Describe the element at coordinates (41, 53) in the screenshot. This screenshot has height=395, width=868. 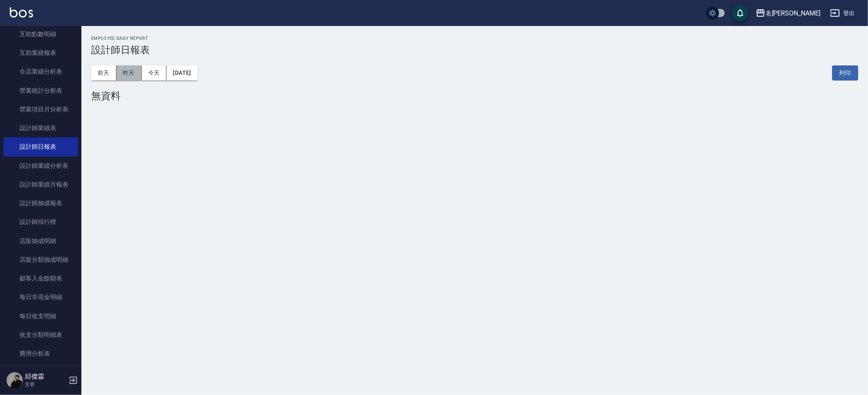
I see `a: 互助業績報表` at that location.